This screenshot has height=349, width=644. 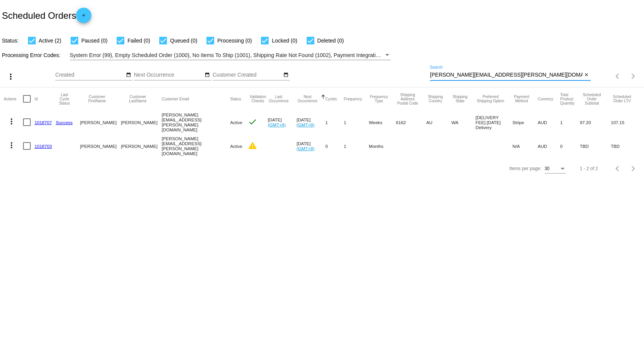 I want to click on a: 1018707, so click(x=43, y=123).